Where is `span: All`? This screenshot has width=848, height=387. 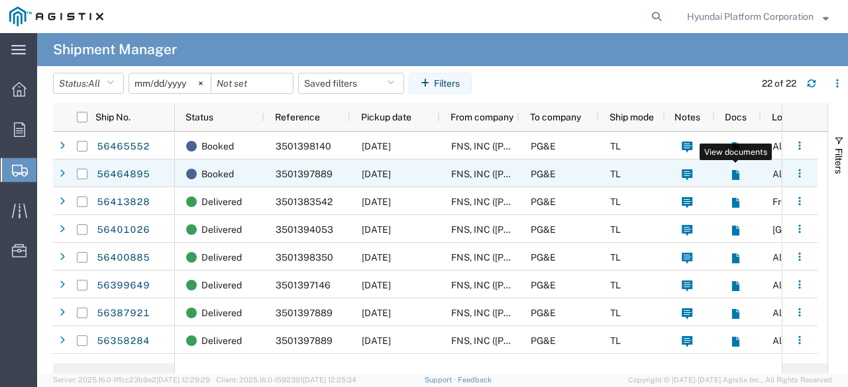 span: All is located at coordinates (94, 83).